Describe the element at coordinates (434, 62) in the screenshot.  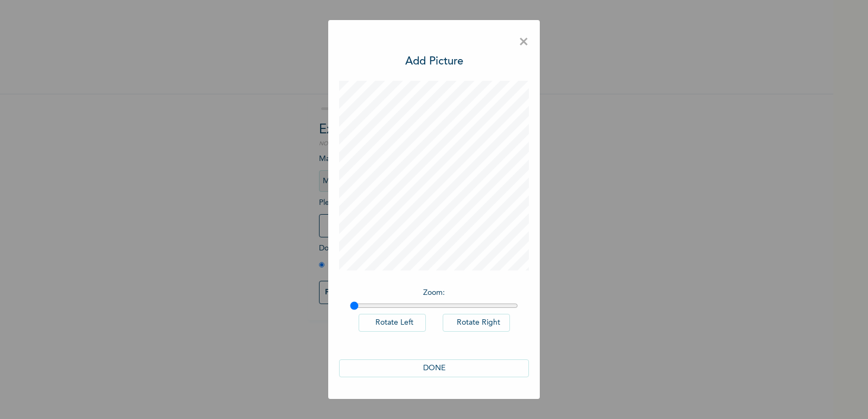
I see `h3: Add Picture` at that location.